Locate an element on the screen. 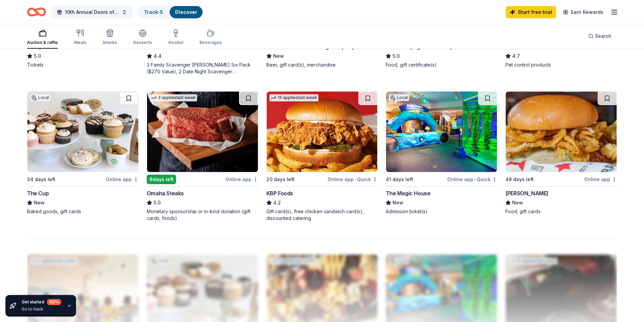  img: Image for The Cup is located at coordinates (83, 132).